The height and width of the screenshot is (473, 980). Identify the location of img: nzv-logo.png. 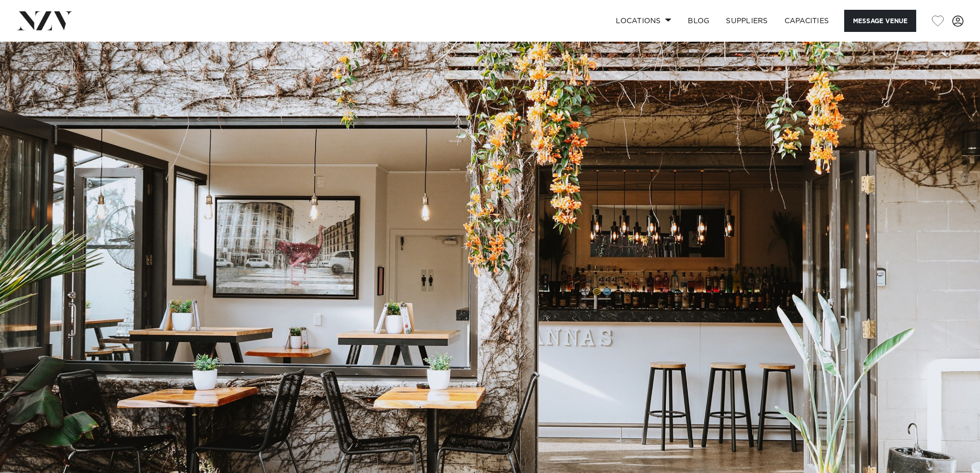
(44, 20).